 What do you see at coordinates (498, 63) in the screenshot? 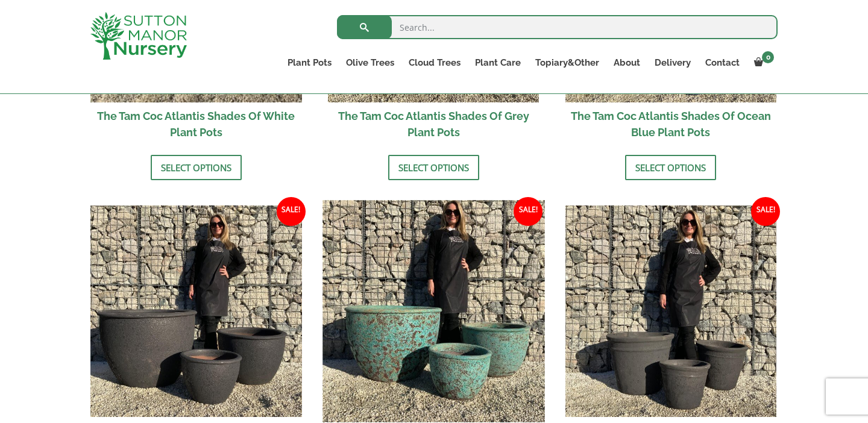
I see `a: Plant Care` at bounding box center [498, 63].